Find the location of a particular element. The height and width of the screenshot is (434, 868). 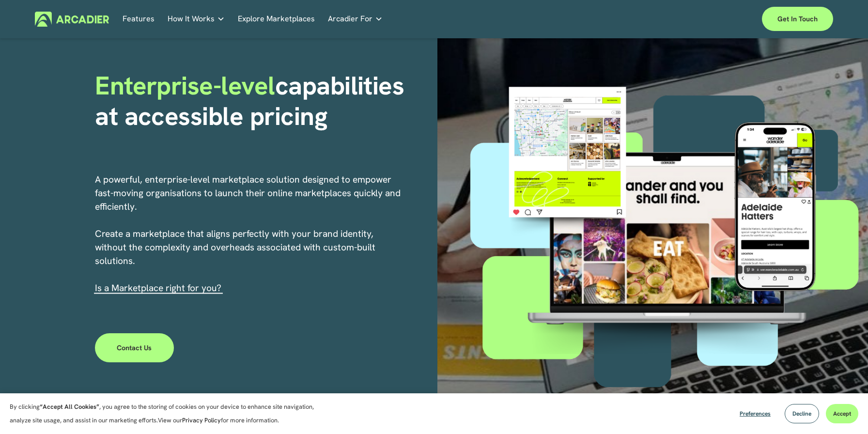

a: Explore Marketplaces is located at coordinates (276, 19).